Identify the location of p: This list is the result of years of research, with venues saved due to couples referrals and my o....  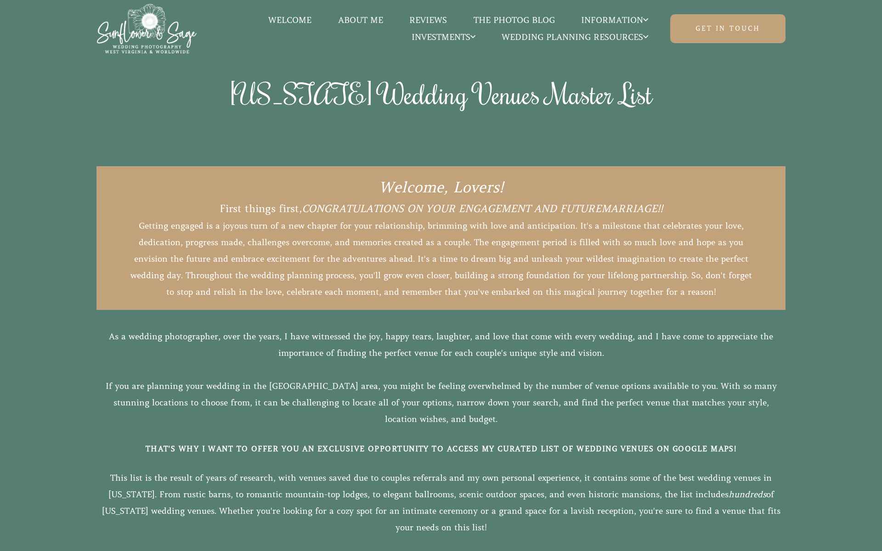
(441, 503).